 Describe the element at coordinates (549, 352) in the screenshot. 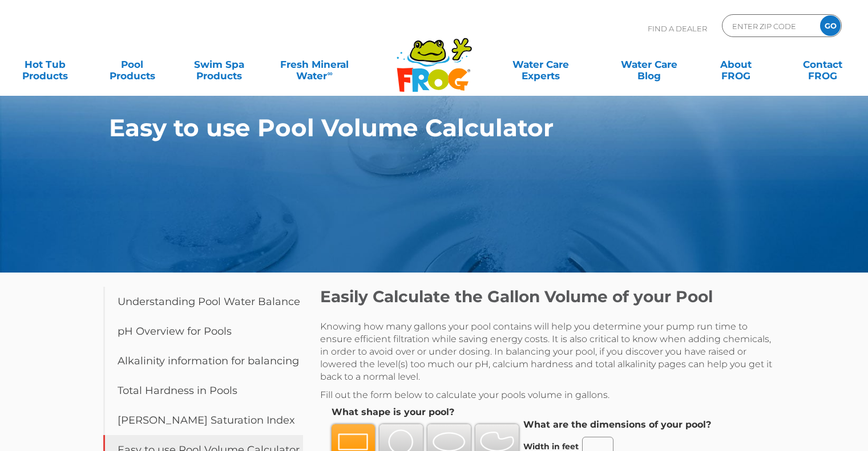

I see `p: Knowing how many gallons your pool contains will help you determine your pump run time to ensure ...` at that location.